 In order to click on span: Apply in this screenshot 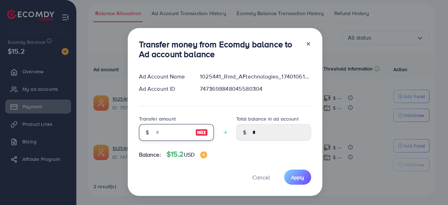, I will do `click(297, 177)`.